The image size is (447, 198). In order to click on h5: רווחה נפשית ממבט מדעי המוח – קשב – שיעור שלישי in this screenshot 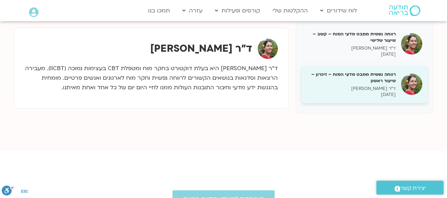, I will do `click(351, 37)`.